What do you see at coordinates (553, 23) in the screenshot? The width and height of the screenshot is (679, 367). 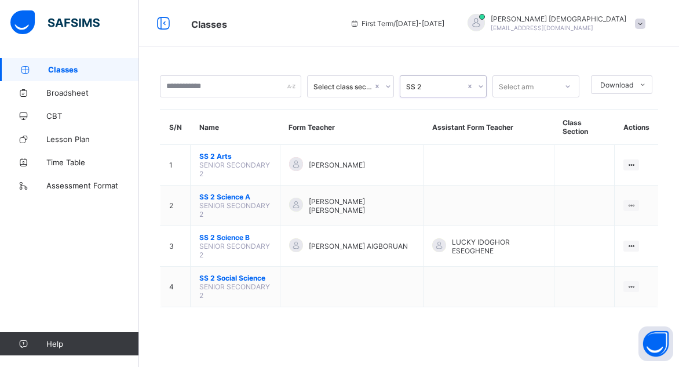 I see `div: HENRYOBIAZI` at bounding box center [553, 23].